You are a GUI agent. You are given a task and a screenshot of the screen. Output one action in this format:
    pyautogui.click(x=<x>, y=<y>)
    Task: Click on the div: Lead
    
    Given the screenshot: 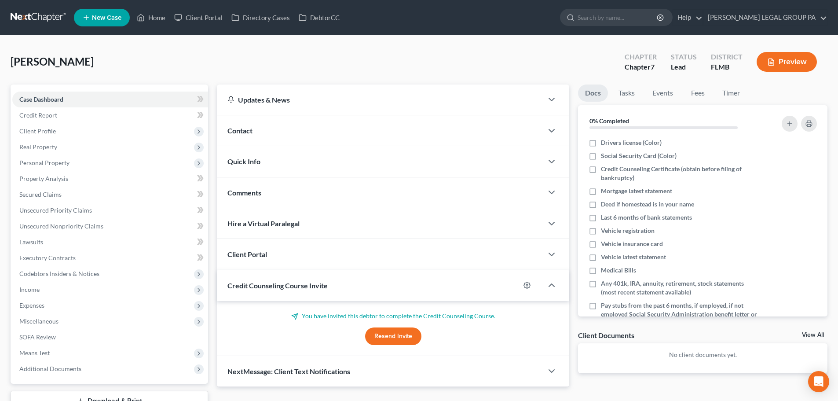 What is the action you would take?
    pyautogui.click(x=684, y=67)
    